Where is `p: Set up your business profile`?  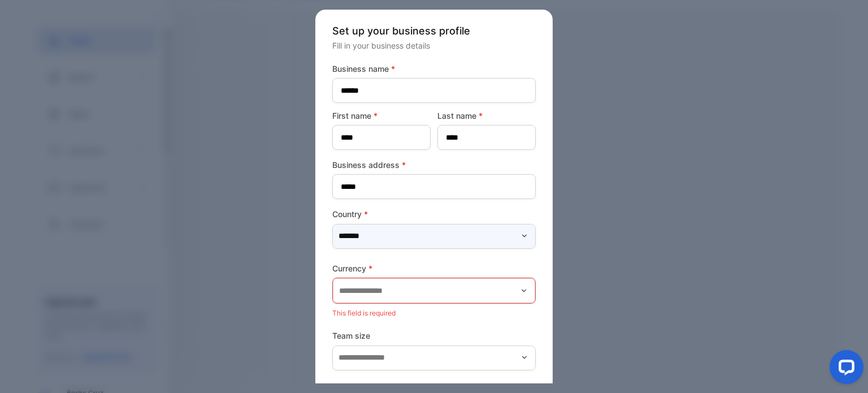 p: Set up your business profile is located at coordinates (434, 31).